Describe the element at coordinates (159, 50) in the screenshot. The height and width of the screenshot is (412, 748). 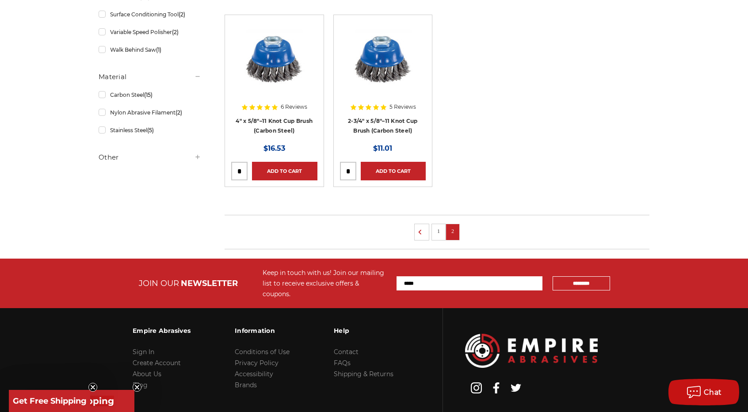
I see `span: (1)` at that location.